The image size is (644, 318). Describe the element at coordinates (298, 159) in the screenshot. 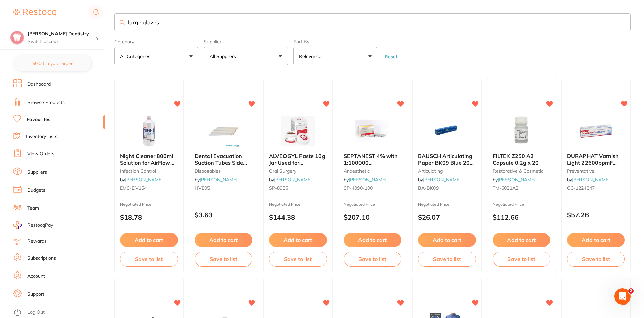

I see `b: ALVEOGYL Paste 10g Jar Used for Dry Socket Treatment` at that location.